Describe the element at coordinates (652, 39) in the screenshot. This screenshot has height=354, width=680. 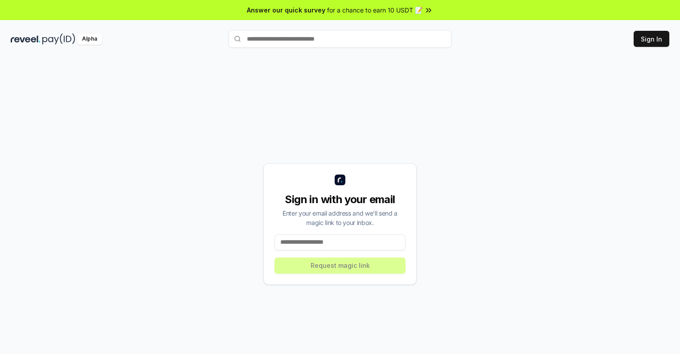
I see `button: Sign In` at that location.